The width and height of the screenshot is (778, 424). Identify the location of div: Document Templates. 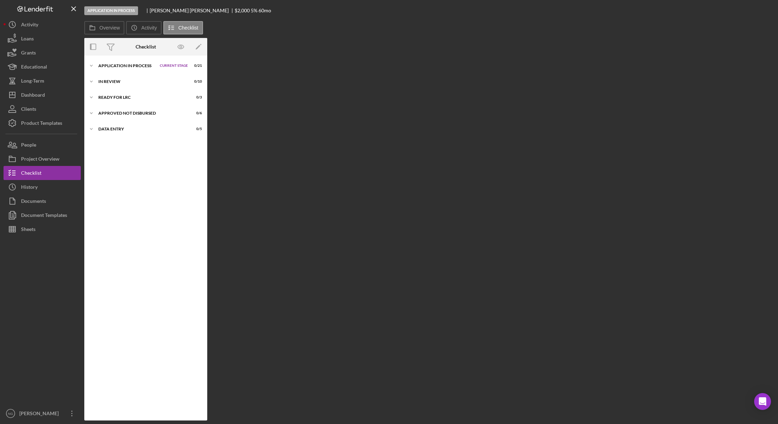
(44, 216).